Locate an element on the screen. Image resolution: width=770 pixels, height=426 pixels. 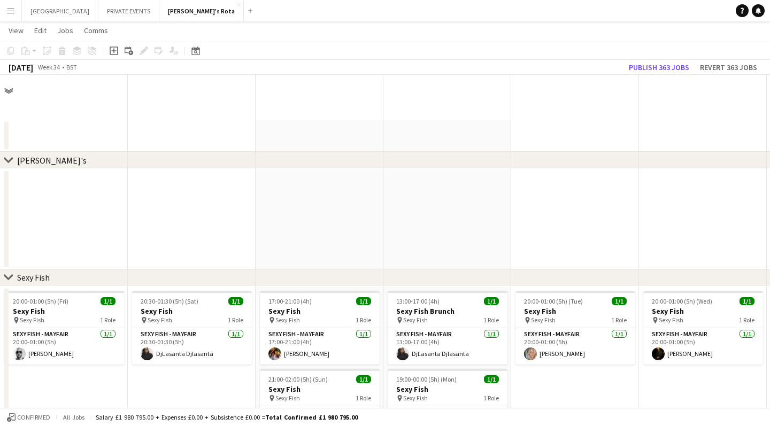
button: PRIVATE EVENTS is located at coordinates (129, 11).